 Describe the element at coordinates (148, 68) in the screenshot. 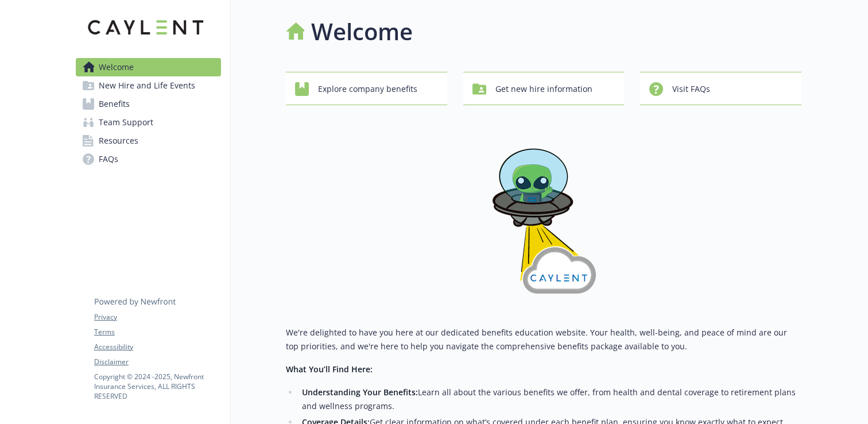

I see `a: Welcome` at that location.